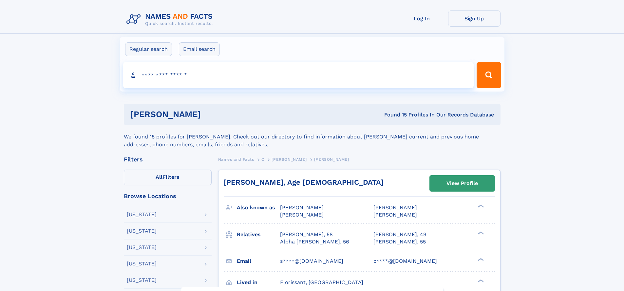  Describe the element at coordinates (168, 196) in the screenshot. I see `div: Browse Locations` at that location.